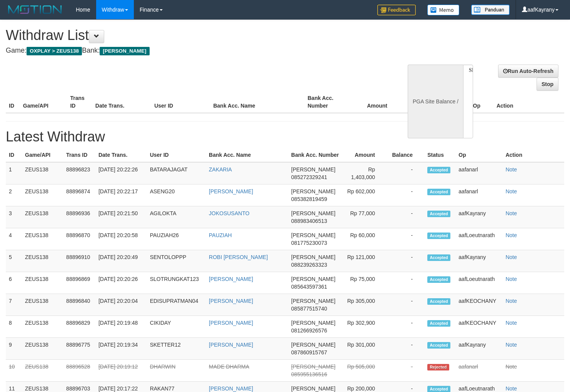 Image resolution: width=570 pixels, height=392 pixels. I want to click on th: Bank Acc. Name, so click(257, 102).